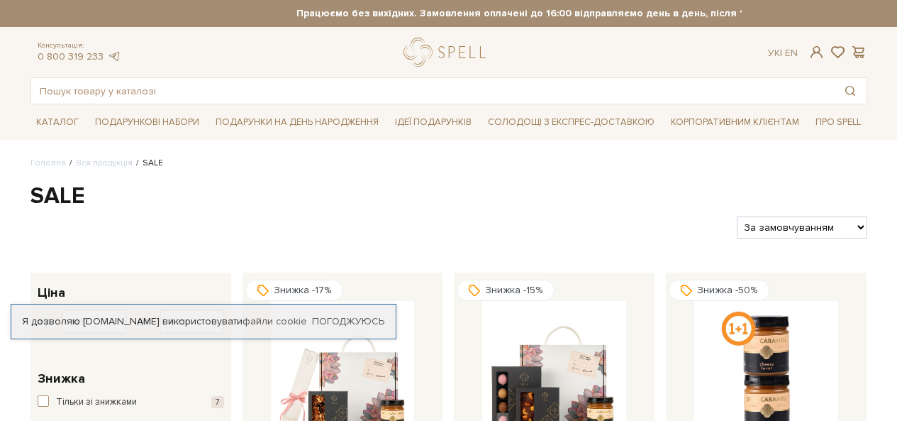 This screenshot has height=421, width=897. What do you see at coordinates (79, 45) in the screenshot?
I see `span: Консультація:` at bounding box center [79, 45].